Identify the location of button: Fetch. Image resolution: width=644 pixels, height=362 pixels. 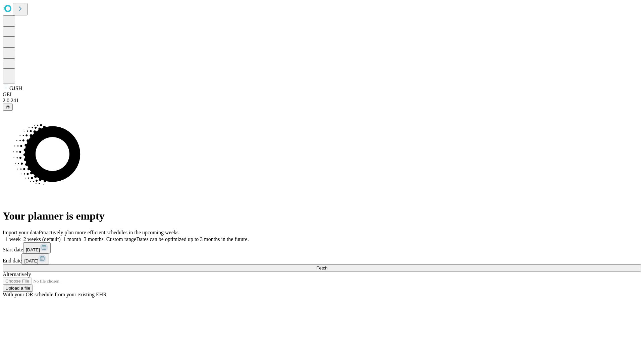
(322, 268).